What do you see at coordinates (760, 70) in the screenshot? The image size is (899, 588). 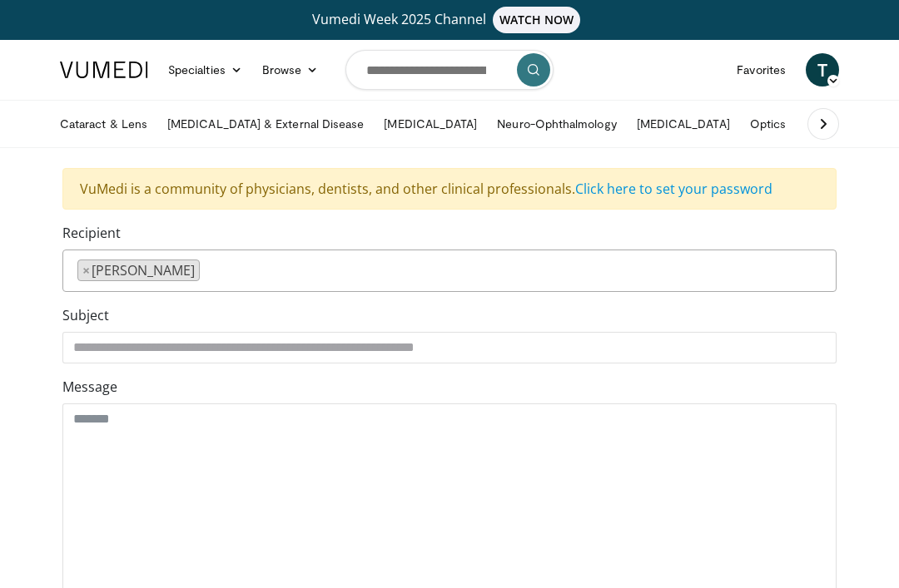 I see `a: Favorites` at bounding box center [760, 70].